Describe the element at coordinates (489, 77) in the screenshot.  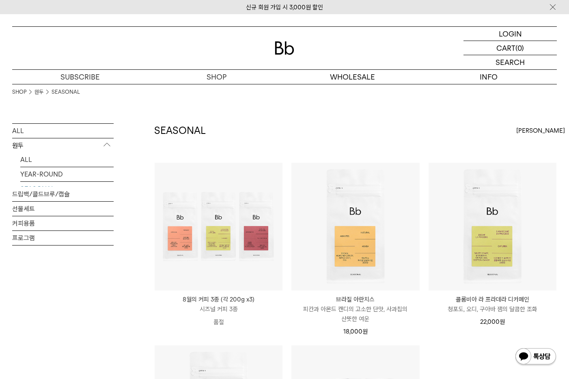
I see `p: INFO` at that location.